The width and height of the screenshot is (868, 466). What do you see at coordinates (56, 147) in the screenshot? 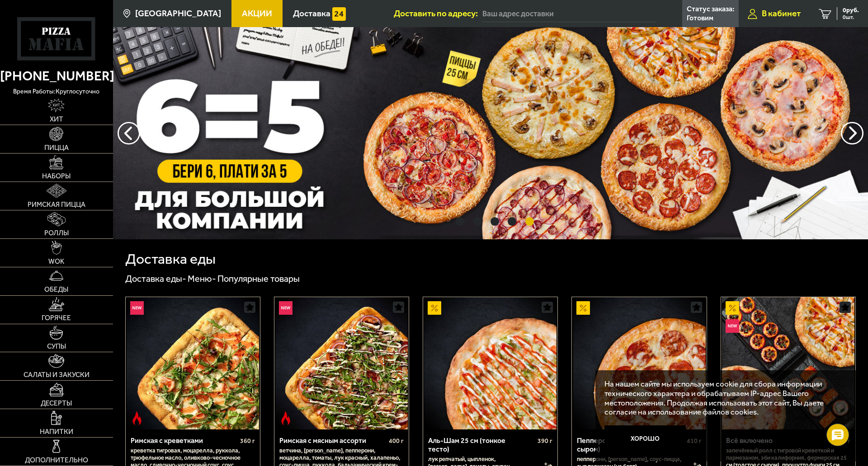
I see `span: Пицца` at bounding box center [56, 147].